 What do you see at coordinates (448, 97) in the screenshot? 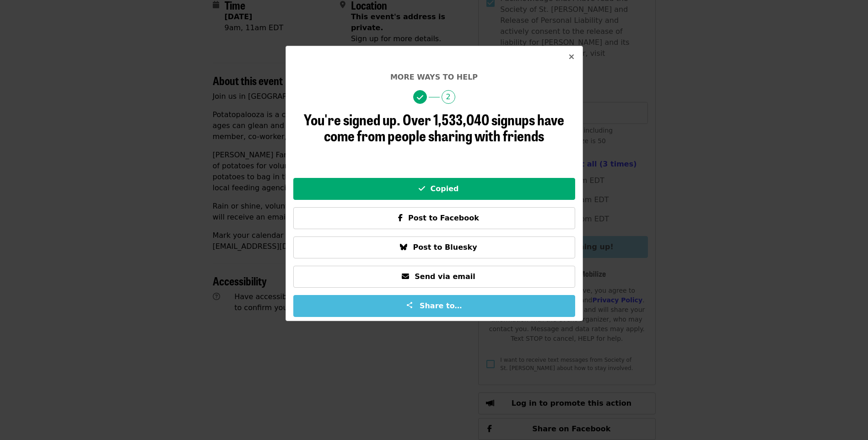
I see `span: 2` at bounding box center [448, 97].